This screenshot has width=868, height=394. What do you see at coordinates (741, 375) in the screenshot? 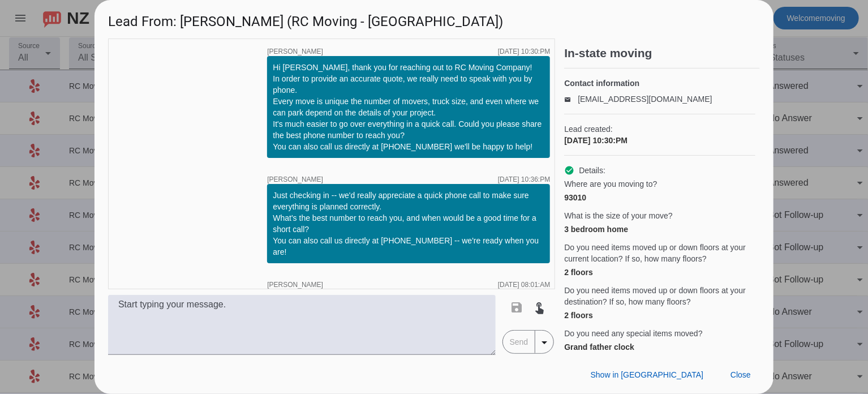
I see `span: Close` at bounding box center [741, 375].